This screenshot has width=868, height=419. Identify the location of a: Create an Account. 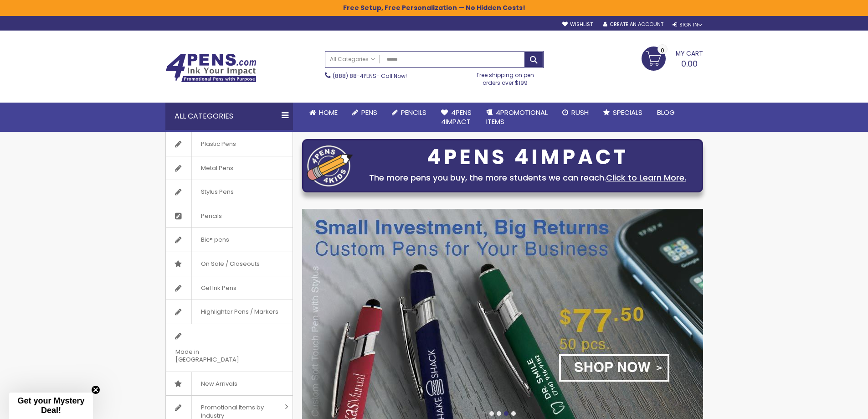
(633, 24).